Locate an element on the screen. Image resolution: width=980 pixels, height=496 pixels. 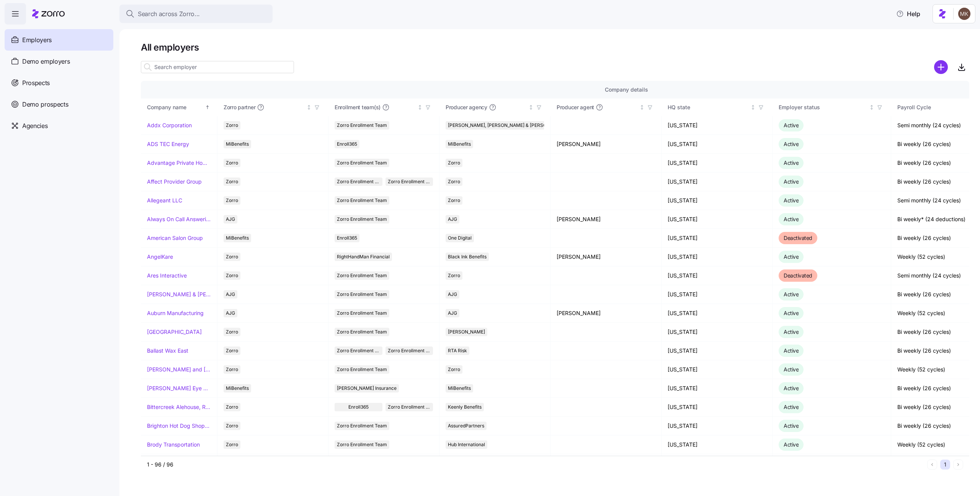
span: AssuredPartners is located at coordinates (466, 426).